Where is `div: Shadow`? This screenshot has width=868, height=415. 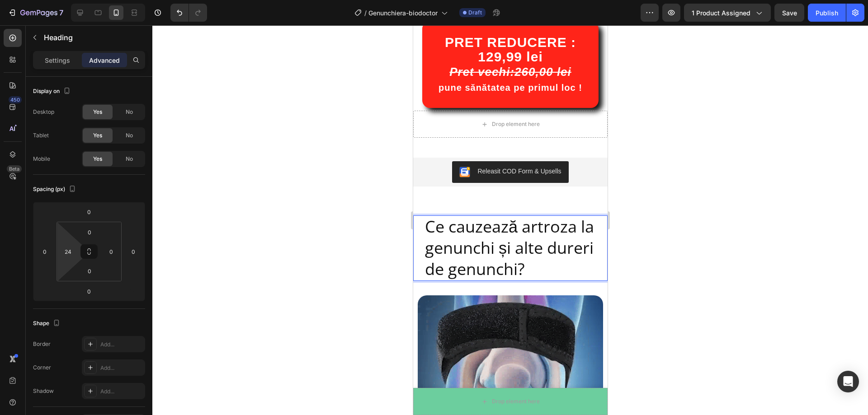
div: Shadow is located at coordinates (43, 391).